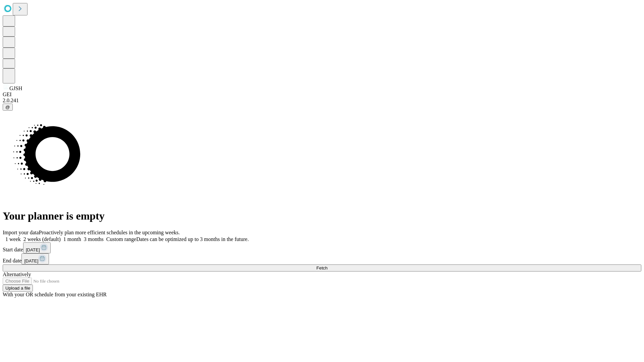  I want to click on span: With your OR schedule from your existing EHR, so click(54, 294).